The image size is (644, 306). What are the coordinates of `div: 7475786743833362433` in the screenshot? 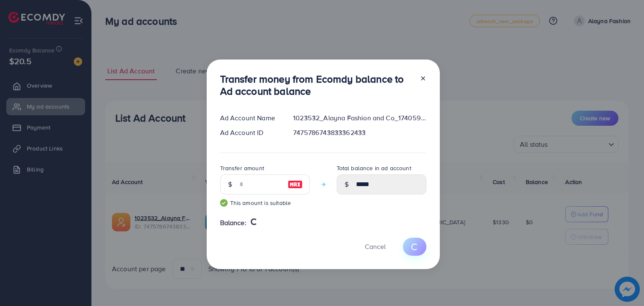 It's located at (359, 133).